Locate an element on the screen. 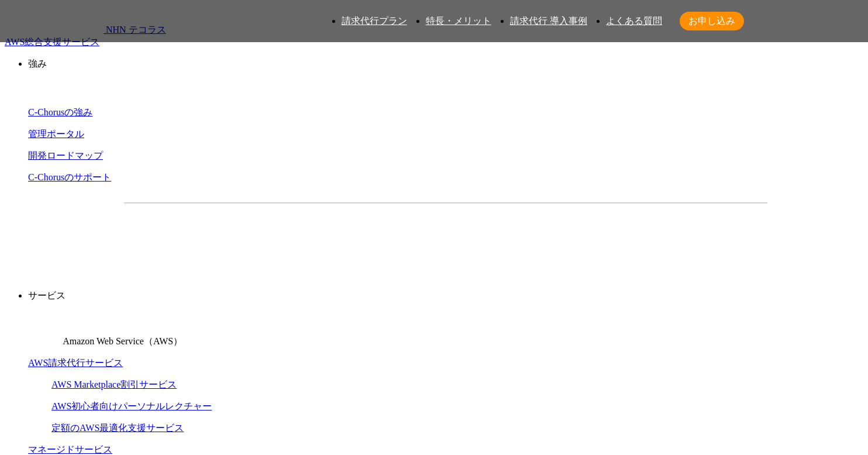 The height and width of the screenshot is (455, 868). p: 強み is located at coordinates (446, 64).